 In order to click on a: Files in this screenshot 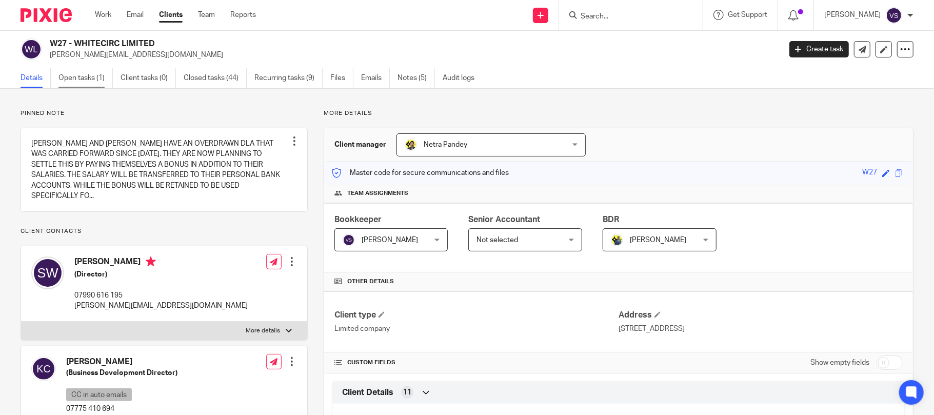, I will do `click(342, 78)`.